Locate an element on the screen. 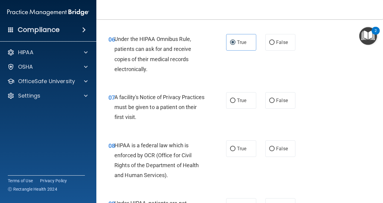 The width and height of the screenshot is (383, 203). p: OSHA is located at coordinates (26, 67).